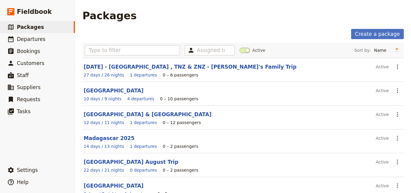 The width and height of the screenshot is (411, 193). I want to click on span: Settings, so click(27, 170).